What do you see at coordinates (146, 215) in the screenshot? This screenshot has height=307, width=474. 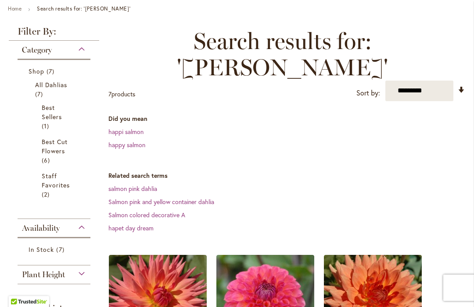 I see `a: Salmon colored decorative A` at bounding box center [146, 215].